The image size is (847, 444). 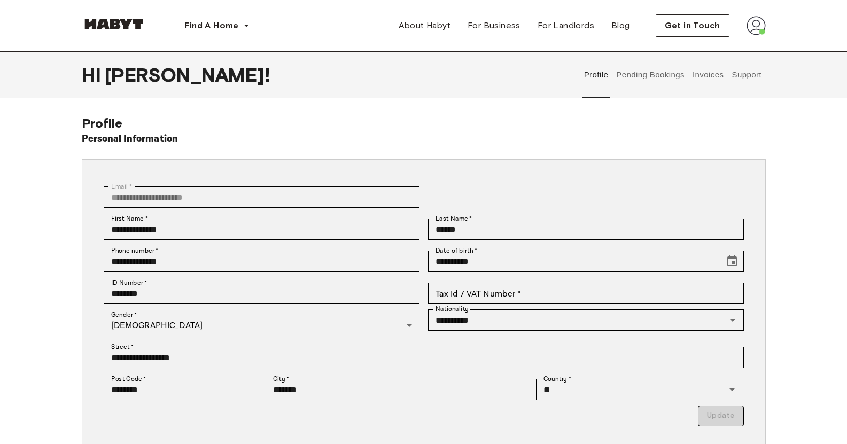 I want to click on label: City, so click(x=281, y=379).